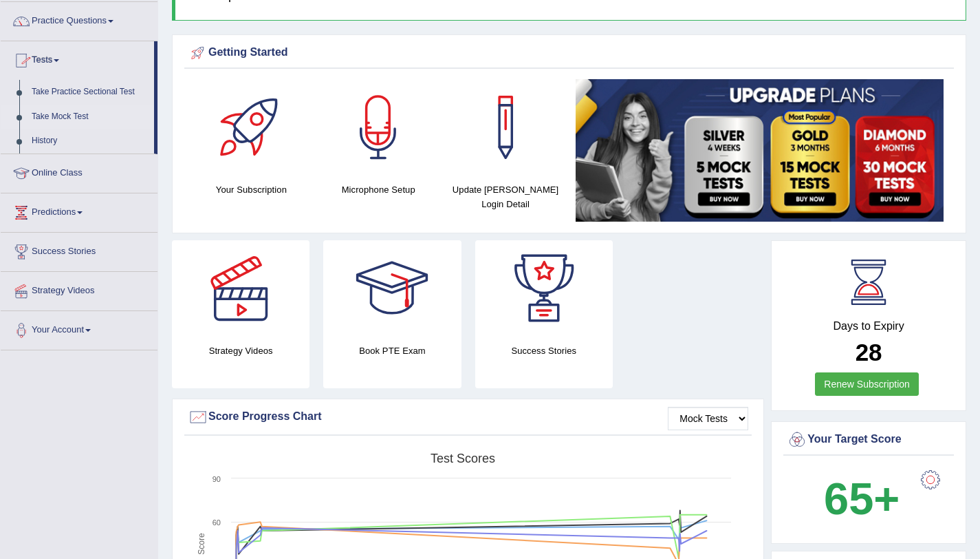 The width and height of the screenshot is (980, 559). What do you see at coordinates (79, 171) in the screenshot?
I see `a: Online Class` at bounding box center [79, 171].